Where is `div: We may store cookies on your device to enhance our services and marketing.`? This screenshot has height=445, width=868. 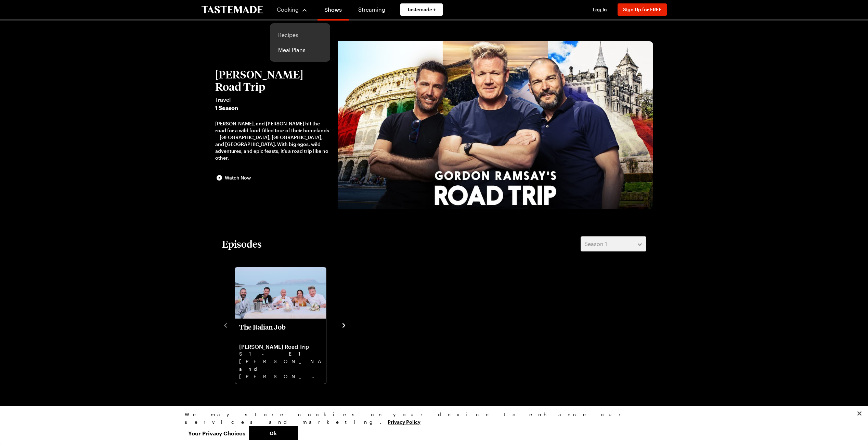
div: We may store cookies on your device to enhance our services and marketing. is located at coordinates (431, 418).